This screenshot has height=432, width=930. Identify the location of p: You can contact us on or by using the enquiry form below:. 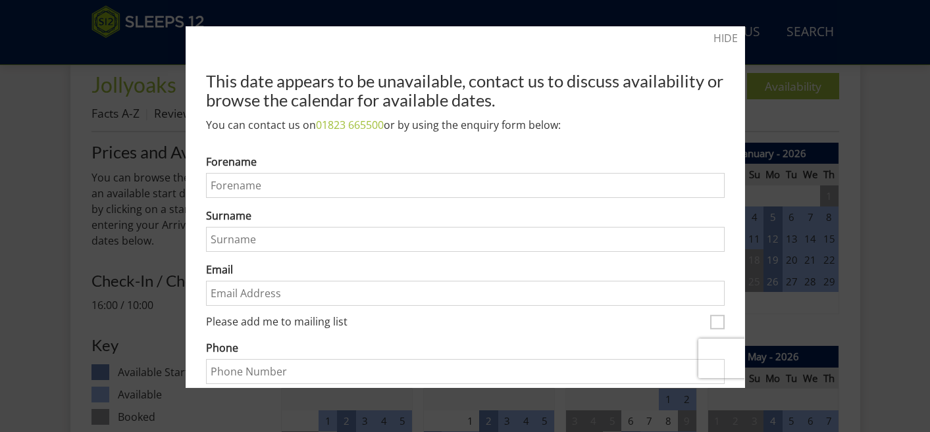
(465, 125).